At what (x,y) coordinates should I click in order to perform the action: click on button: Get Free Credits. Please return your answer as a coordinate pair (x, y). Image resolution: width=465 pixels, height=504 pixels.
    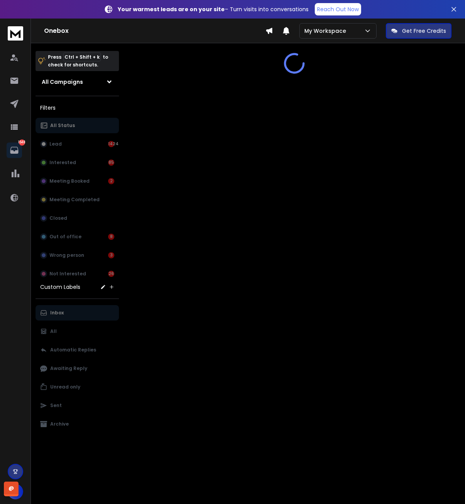
    Looking at the image, I should click on (418, 31).